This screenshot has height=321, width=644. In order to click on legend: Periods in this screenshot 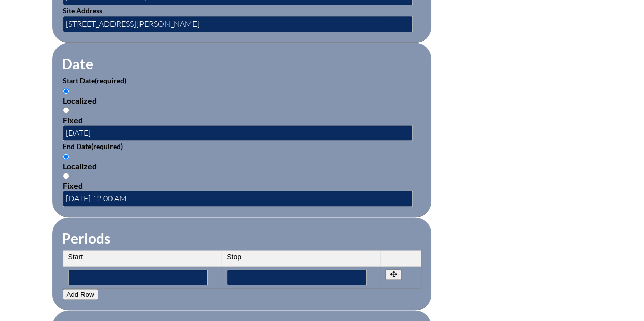, I will do `click(86, 238)`.